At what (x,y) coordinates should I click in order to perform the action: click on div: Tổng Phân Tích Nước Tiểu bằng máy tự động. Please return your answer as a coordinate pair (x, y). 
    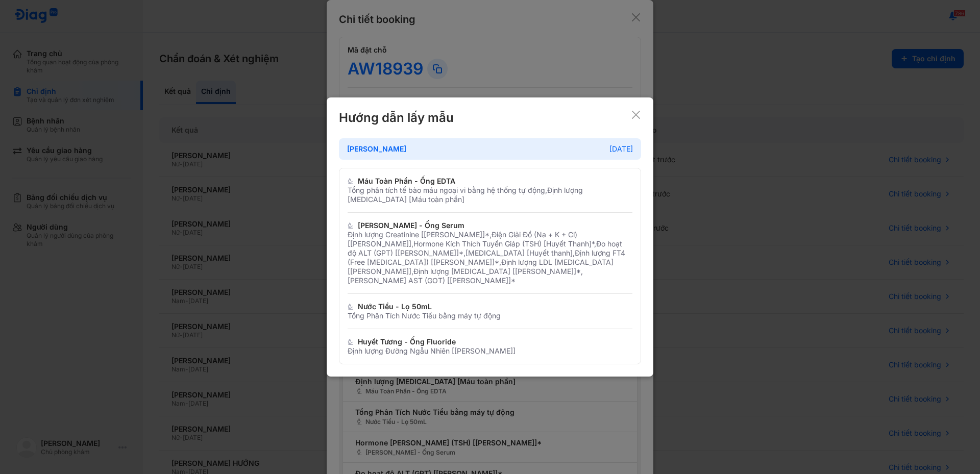
    Looking at the image, I should click on (490, 316).